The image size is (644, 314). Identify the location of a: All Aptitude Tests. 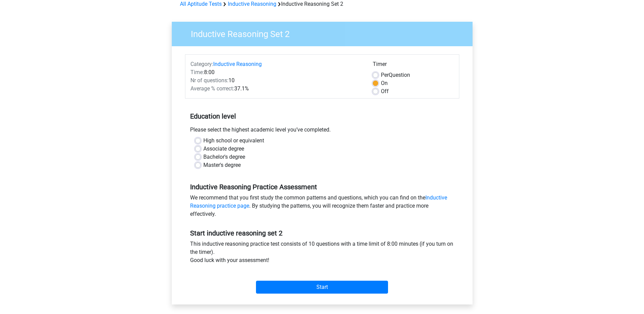
(201, 4).